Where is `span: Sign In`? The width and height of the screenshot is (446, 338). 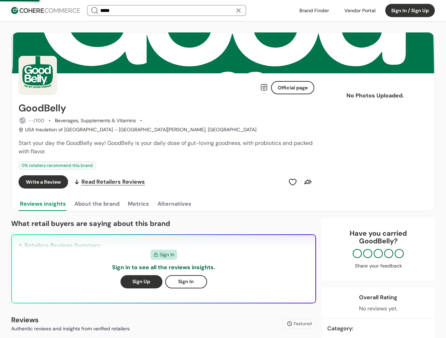
span: Sign In is located at coordinates (167, 255).